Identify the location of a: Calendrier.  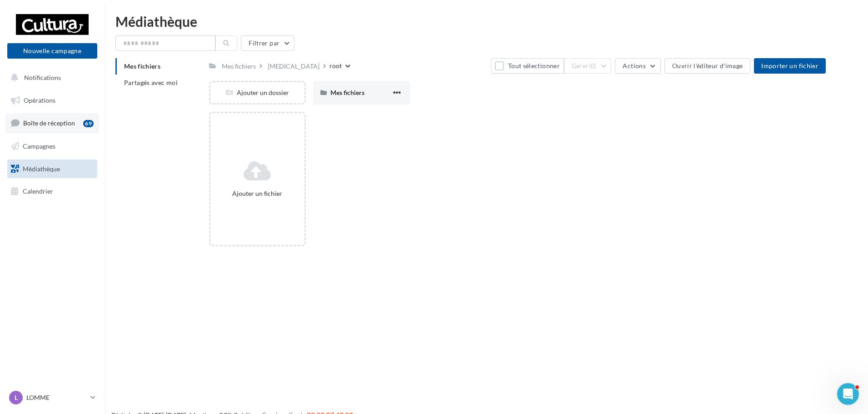
(52, 191).